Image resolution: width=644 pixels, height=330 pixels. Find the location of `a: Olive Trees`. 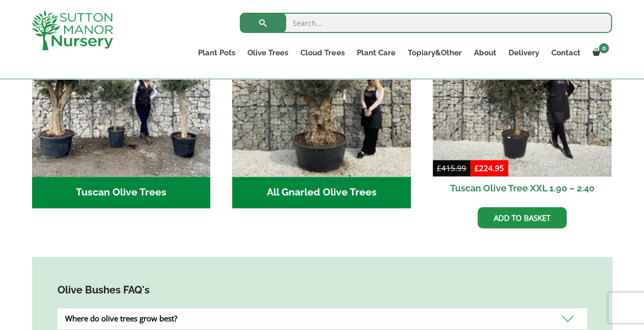

a: Olive Trees is located at coordinates (267, 53).